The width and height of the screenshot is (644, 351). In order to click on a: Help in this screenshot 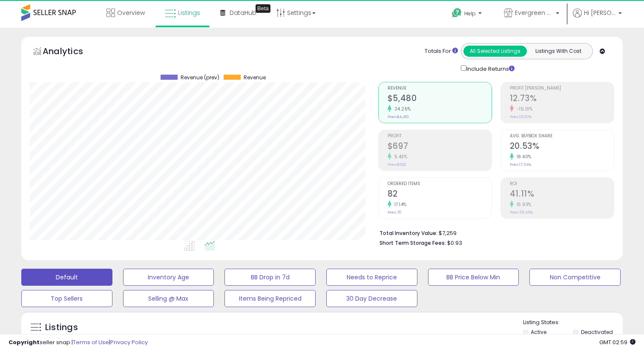, I will do `click(468, 15)`.